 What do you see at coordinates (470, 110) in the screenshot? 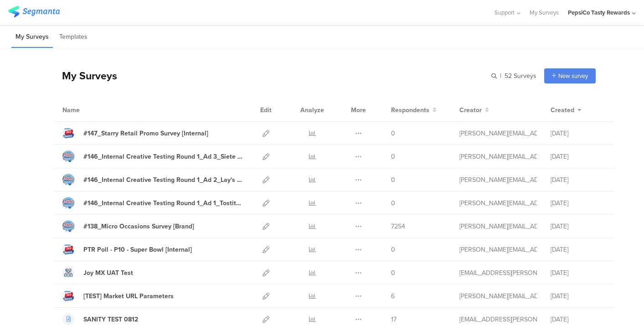
I see `span: Creator` at bounding box center [470, 110].